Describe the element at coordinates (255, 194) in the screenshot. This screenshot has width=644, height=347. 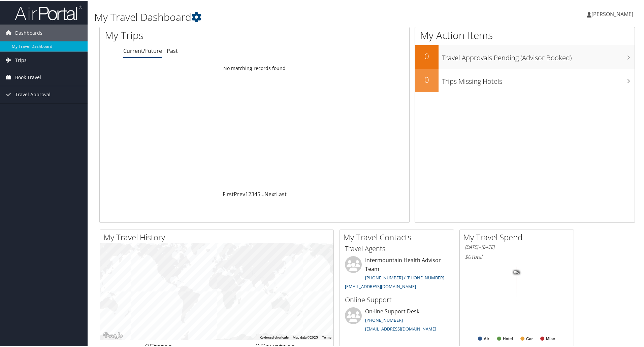
I see `a: 4` at that location.